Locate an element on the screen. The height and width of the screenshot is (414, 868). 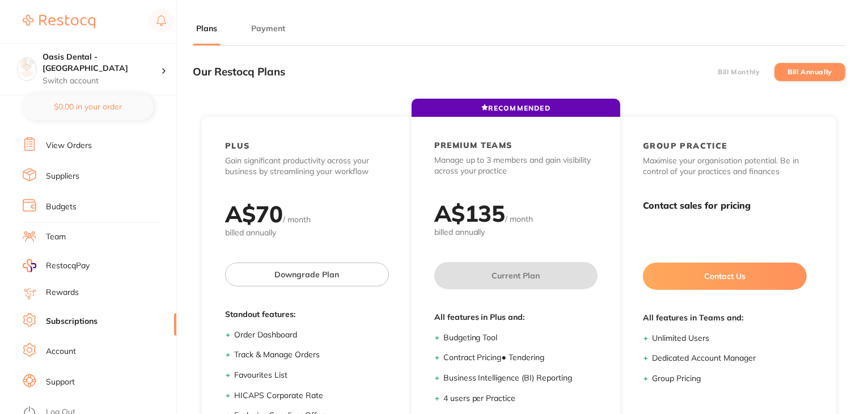
li: Order Dashboard is located at coordinates (311, 335).